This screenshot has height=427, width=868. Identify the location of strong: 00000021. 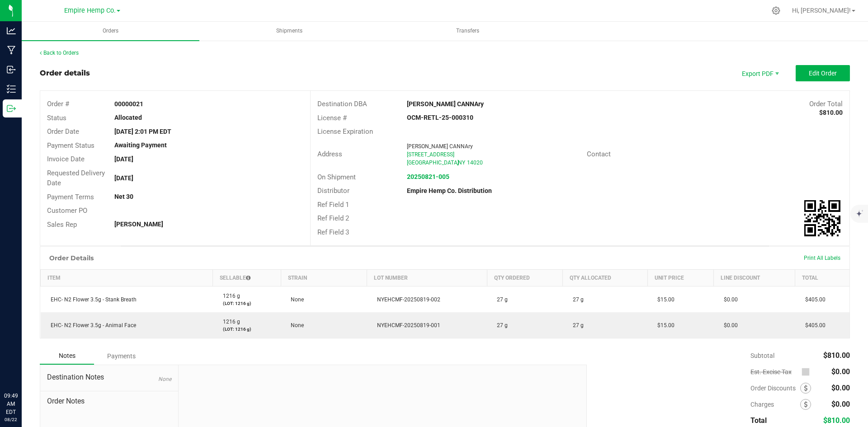
(129, 104).